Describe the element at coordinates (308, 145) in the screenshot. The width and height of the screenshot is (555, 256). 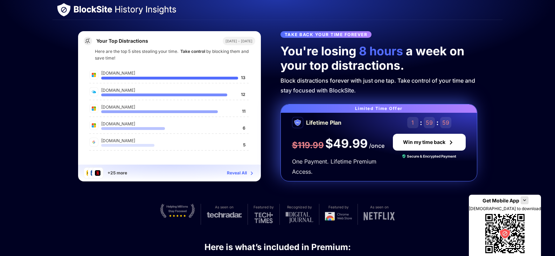
I see `div: $119.99` at that location.